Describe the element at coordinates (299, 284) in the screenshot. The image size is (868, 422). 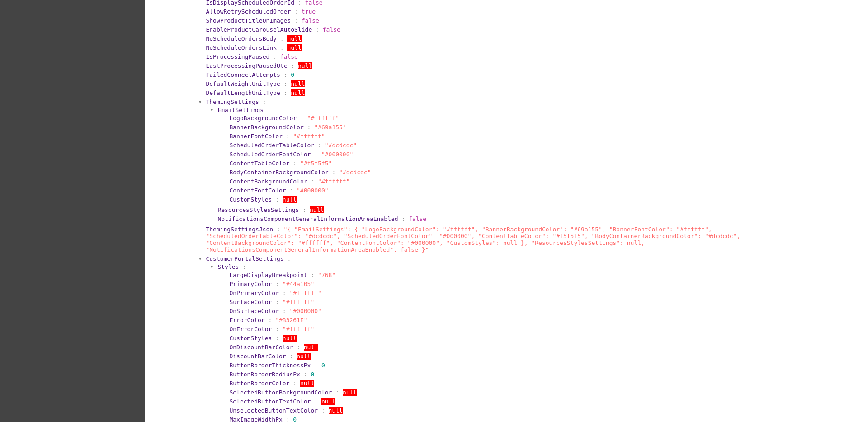
I see `span: "#44a105"` at that location.